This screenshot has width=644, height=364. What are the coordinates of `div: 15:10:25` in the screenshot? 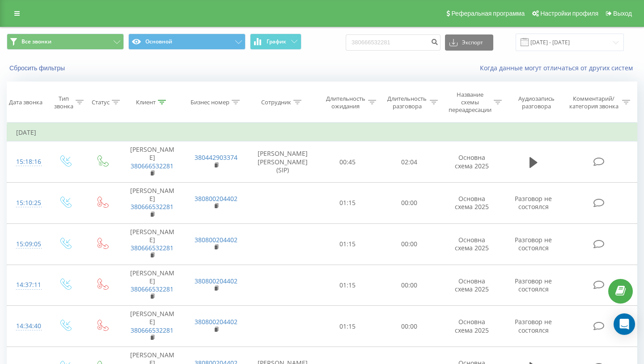 It's located at (27, 203).